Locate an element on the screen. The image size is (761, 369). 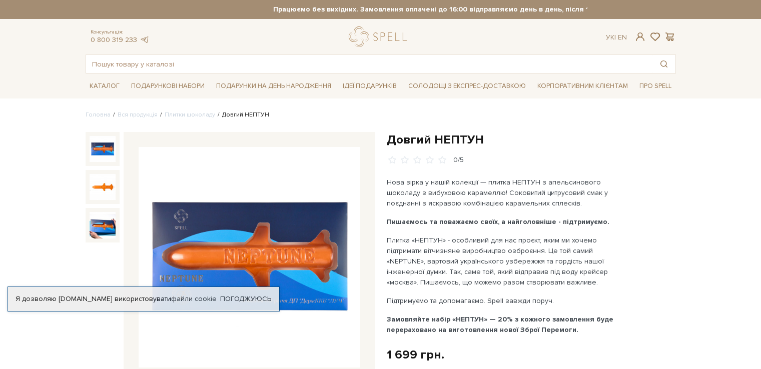
a: Корпоративним клієнтам is located at coordinates (583, 86).